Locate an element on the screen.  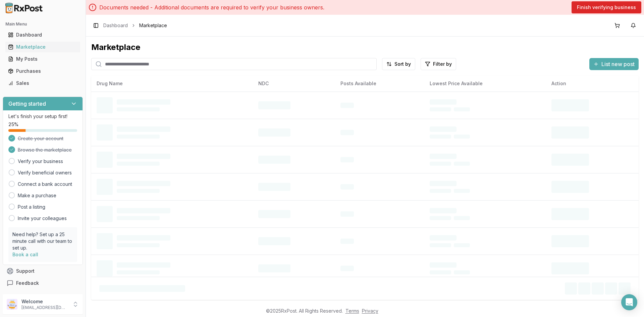
h3: Getting started is located at coordinates (27, 103).